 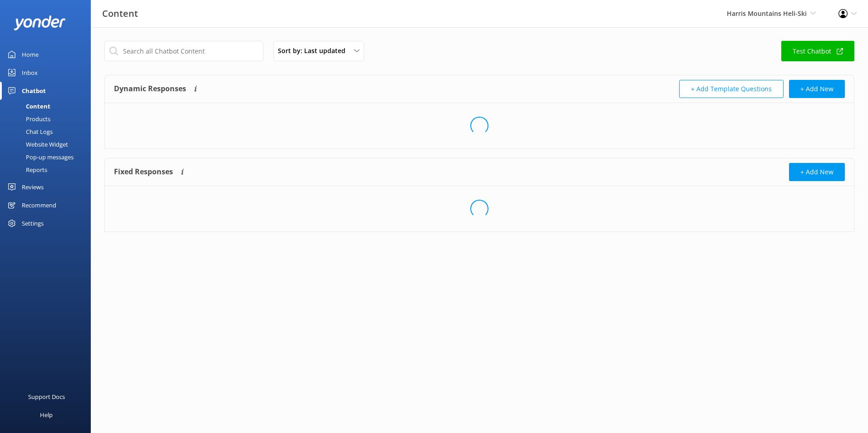 I want to click on img: yonder-white-logo.png, so click(x=40, y=23).